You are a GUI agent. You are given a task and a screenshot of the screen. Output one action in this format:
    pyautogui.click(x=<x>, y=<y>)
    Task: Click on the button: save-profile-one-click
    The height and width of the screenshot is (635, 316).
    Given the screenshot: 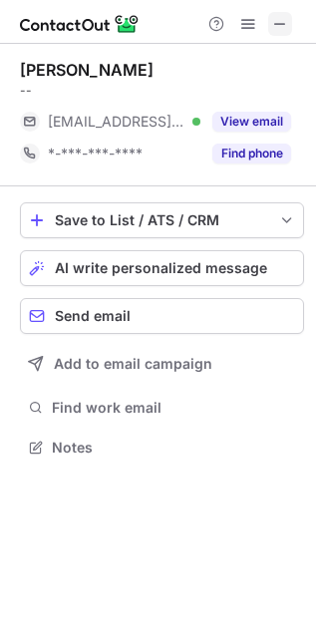 What is the action you would take?
    pyautogui.click(x=162, y=220)
    